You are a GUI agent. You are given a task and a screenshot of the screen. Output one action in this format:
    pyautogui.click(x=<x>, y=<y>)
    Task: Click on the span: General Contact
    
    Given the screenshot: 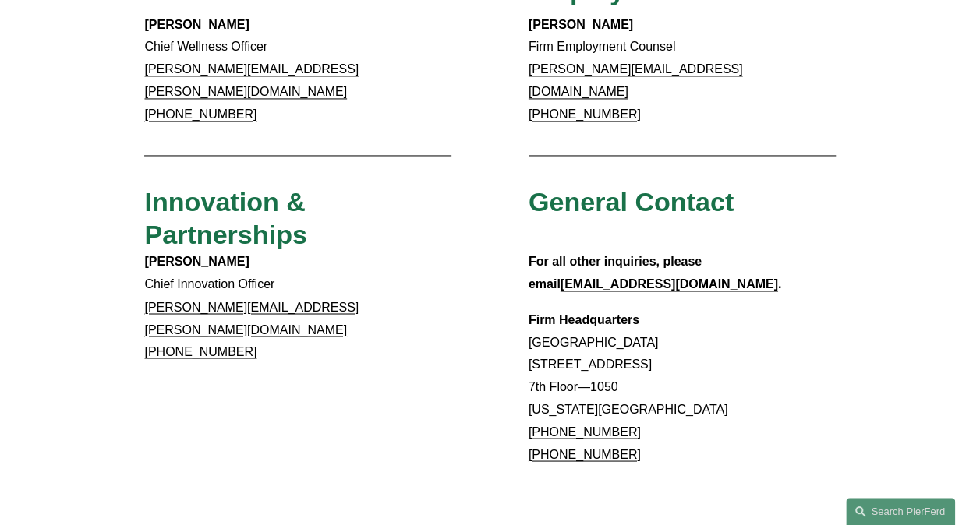 What is the action you would take?
    pyautogui.click(x=631, y=202)
    